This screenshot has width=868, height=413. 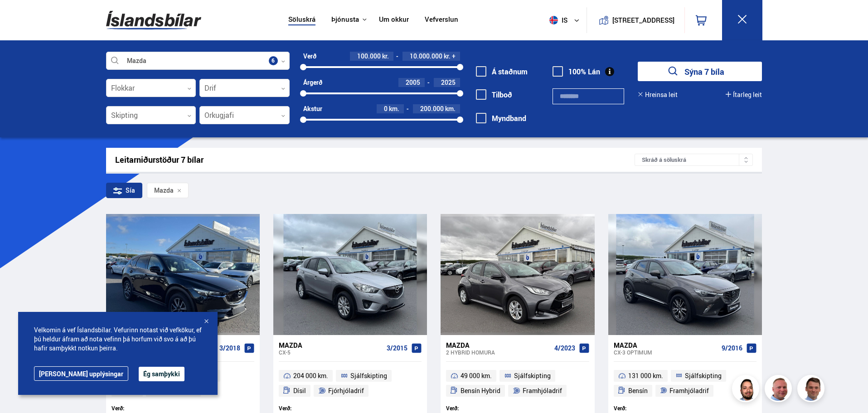 What do you see at coordinates (313, 109) in the screenshot?
I see `div: Akstur` at bounding box center [313, 109].